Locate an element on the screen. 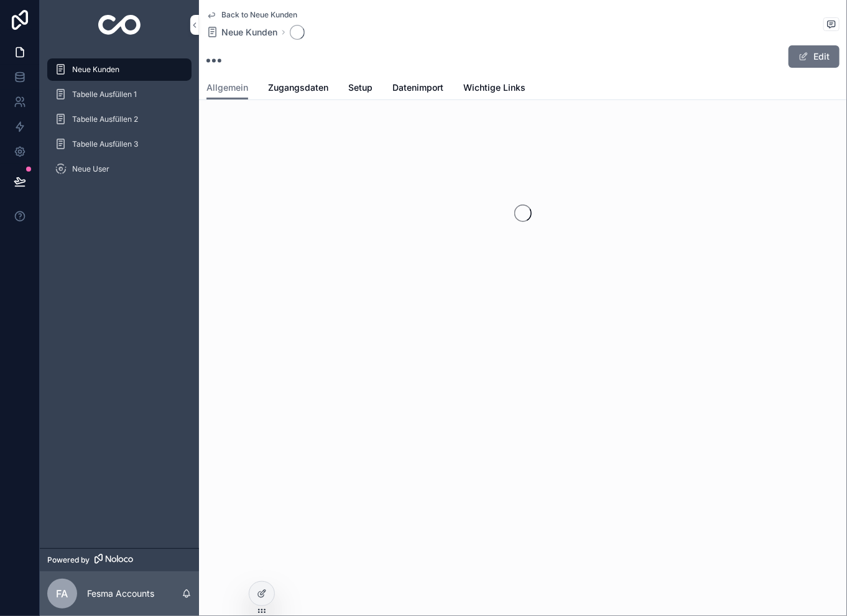  span: FA is located at coordinates (62, 594).